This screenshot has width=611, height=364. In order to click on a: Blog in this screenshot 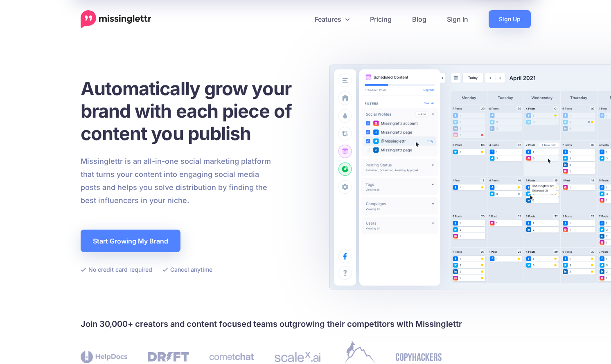, I will do `click(419, 19)`.